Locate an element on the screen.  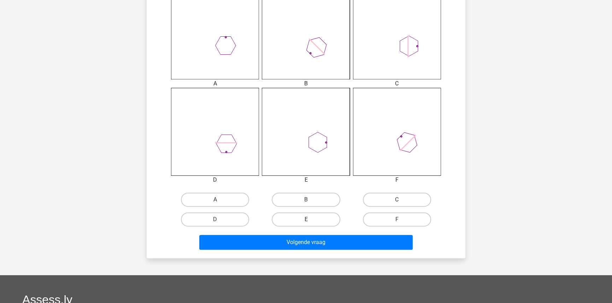
div: D is located at coordinates (215, 180).